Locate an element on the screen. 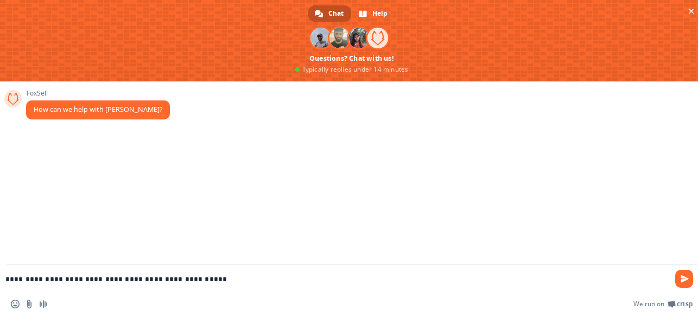  span: FoxSell is located at coordinates (98, 93).